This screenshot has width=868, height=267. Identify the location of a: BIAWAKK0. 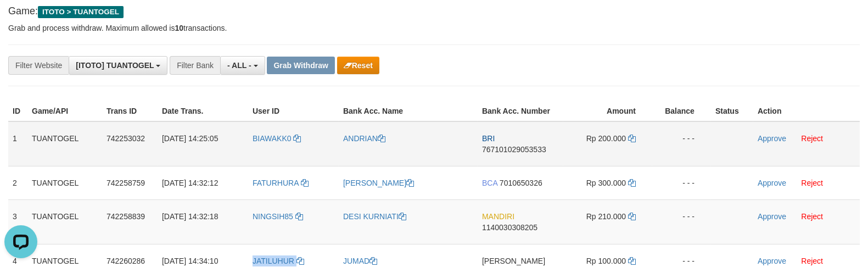
(277, 139).